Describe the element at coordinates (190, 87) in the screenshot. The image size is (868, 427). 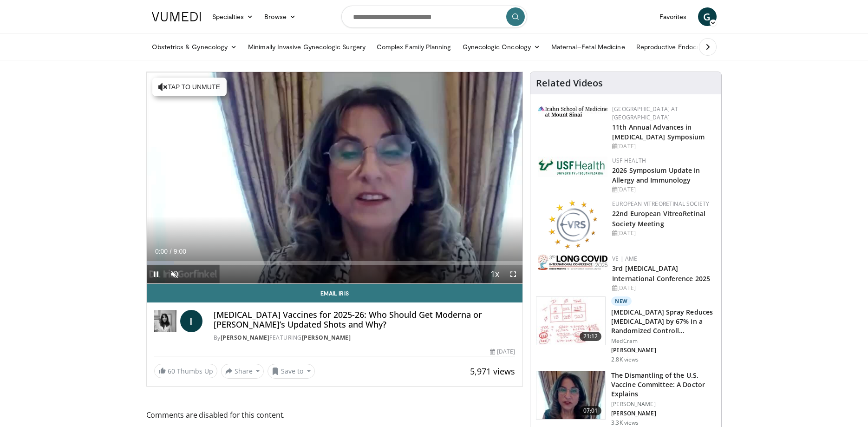
I see `button: Tap to unmute` at that location.